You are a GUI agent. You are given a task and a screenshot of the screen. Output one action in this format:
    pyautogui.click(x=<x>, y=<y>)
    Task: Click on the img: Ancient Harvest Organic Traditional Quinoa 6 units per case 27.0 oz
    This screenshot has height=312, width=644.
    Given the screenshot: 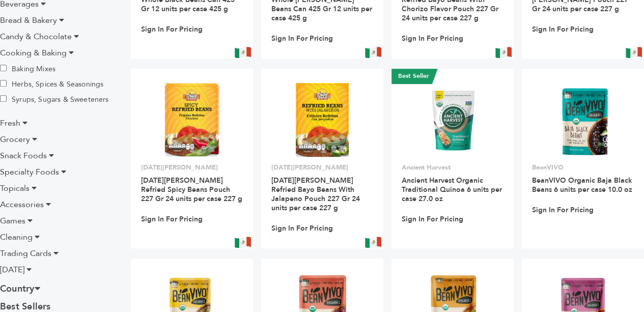 What is the action you would take?
    pyautogui.click(x=452, y=120)
    